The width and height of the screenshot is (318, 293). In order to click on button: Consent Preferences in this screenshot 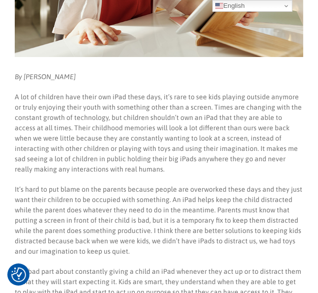, I will do `click(19, 275)`.